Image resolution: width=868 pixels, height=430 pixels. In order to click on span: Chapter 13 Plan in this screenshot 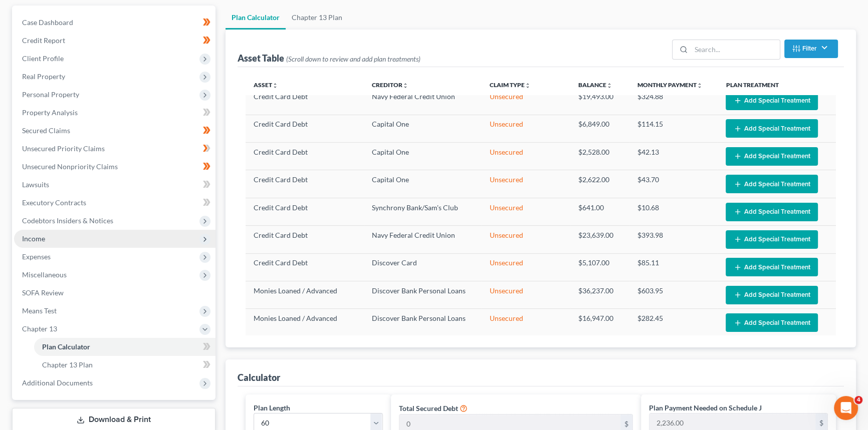, I will do `click(67, 364)`.